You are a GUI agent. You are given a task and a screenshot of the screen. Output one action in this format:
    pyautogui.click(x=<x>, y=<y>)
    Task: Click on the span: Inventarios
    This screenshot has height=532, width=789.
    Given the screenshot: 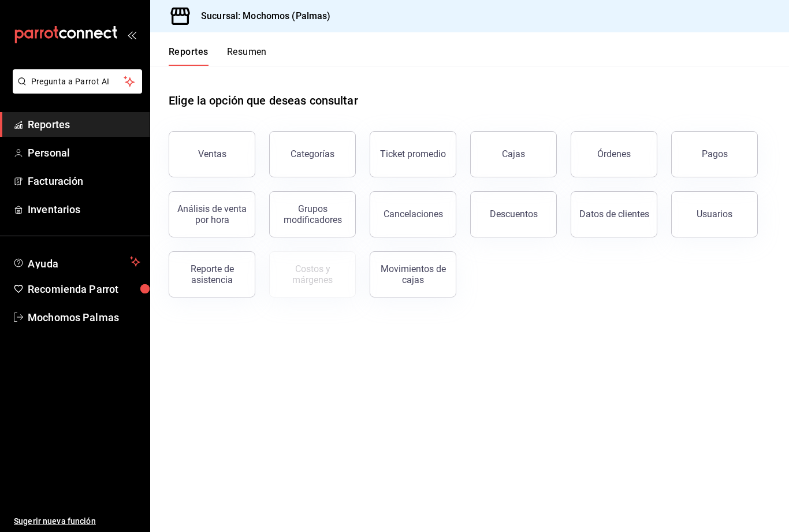 What is the action you would take?
    pyautogui.click(x=84, y=209)
    